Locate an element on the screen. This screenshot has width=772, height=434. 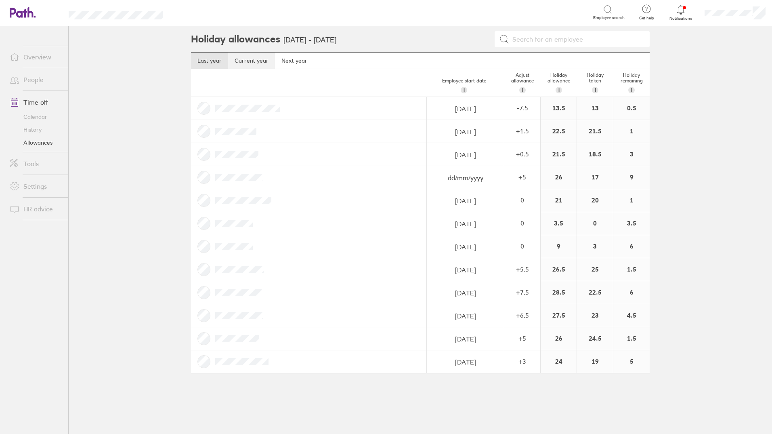
a: People is located at coordinates (36, 80).